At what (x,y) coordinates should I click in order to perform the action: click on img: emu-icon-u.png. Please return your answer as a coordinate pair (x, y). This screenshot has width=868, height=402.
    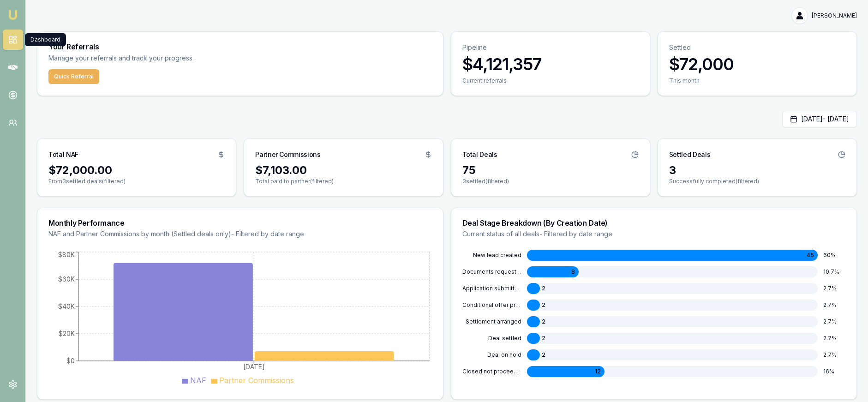
    Looking at the image, I should click on (13, 15).